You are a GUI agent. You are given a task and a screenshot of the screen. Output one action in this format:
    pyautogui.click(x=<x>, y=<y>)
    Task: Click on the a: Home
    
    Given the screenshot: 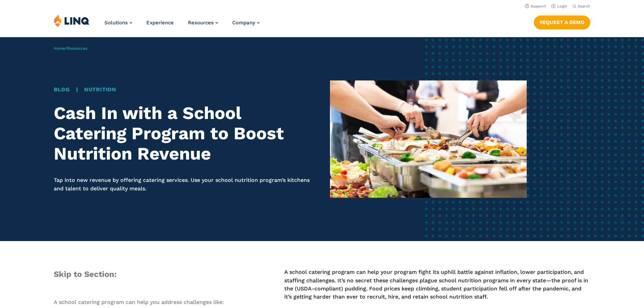 What is the action you would take?
    pyautogui.click(x=59, y=48)
    